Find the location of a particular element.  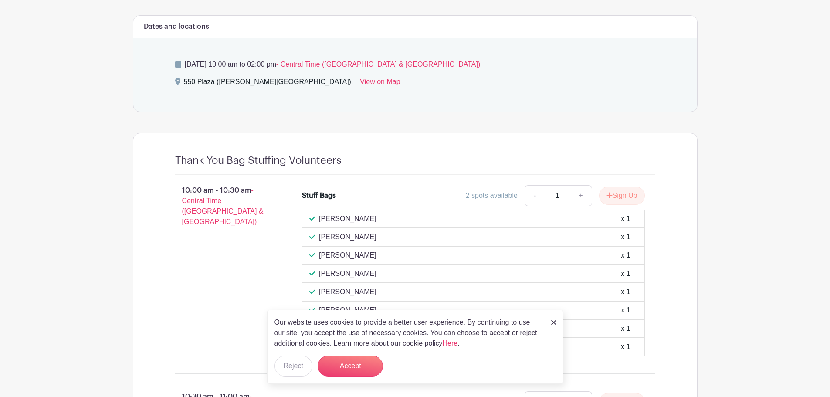

div: 2 spots available is located at coordinates (492, 196).